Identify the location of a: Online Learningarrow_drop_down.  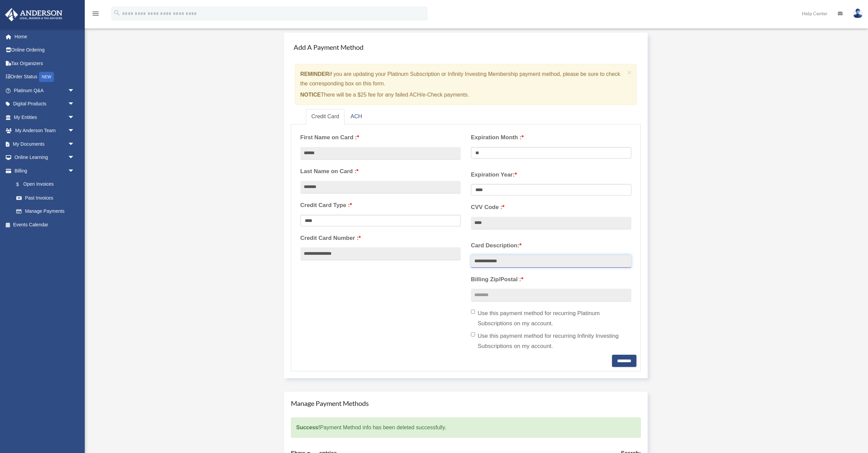
(45, 158).